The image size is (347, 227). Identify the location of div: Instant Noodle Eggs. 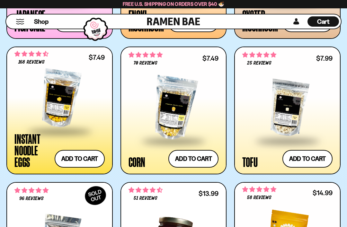
(33, 150).